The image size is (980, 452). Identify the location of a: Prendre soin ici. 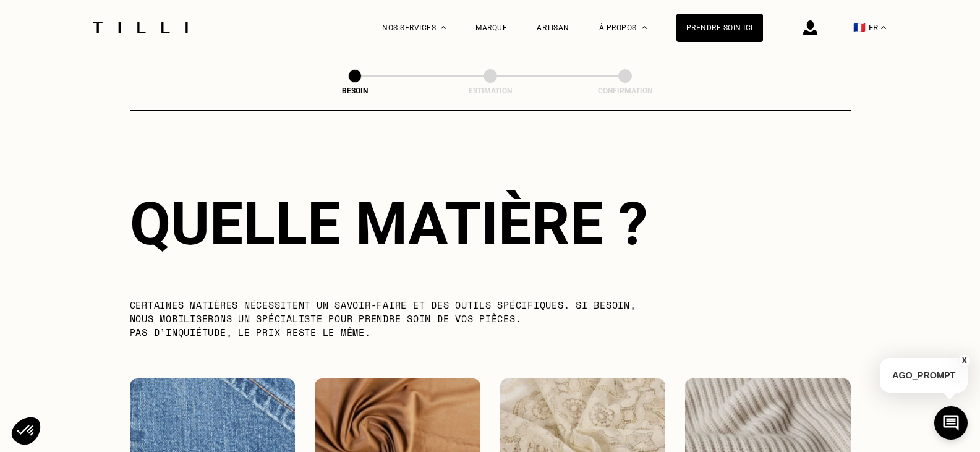
(720, 28).